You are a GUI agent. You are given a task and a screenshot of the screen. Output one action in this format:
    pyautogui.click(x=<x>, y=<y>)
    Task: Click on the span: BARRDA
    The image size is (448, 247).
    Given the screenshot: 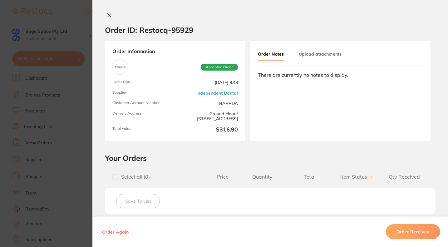 What is the action you would take?
    pyautogui.click(x=208, y=103)
    